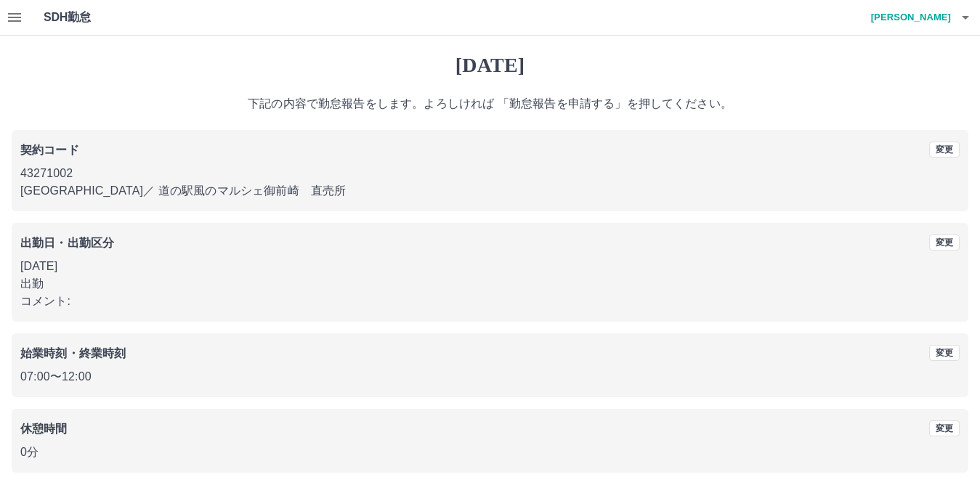 This screenshot has width=980, height=477. What do you see at coordinates (67, 242) in the screenshot?
I see `b: 出勤日・出勤区分` at bounding box center [67, 242].